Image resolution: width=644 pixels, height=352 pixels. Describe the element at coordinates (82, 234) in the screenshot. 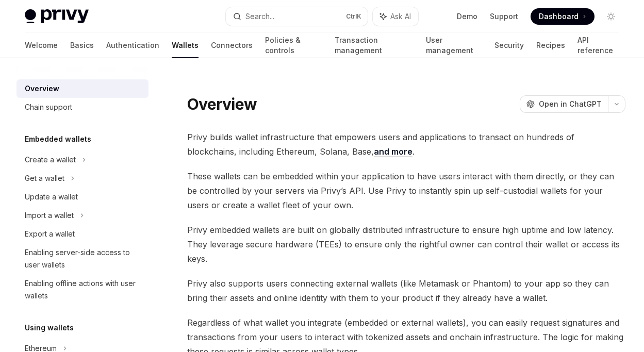

I see `a: Export a wallet` at that location.